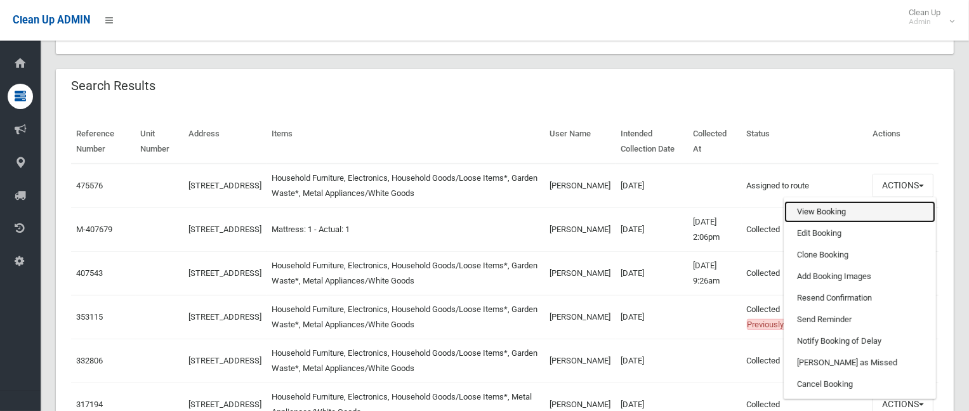 This screenshot has height=411, width=969. What do you see at coordinates (89, 317) in the screenshot?
I see `a: 353115` at bounding box center [89, 317].